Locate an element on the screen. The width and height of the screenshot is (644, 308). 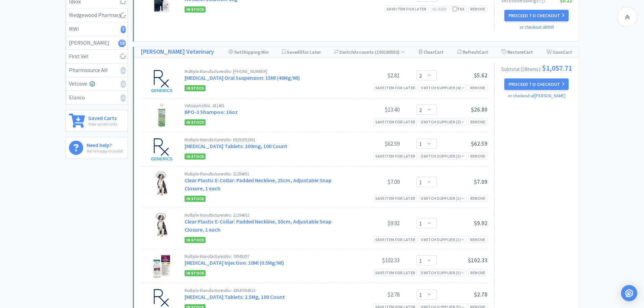
i: 1 is located at coordinates (123, 30).